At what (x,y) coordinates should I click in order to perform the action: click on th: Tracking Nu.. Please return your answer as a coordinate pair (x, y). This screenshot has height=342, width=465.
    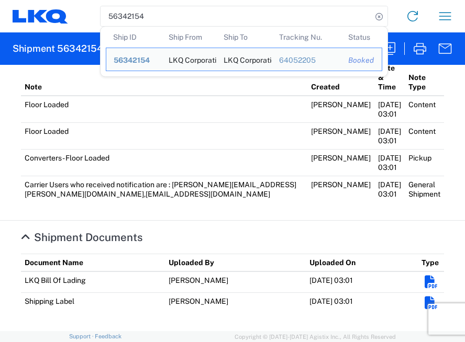
    Looking at the image, I should click on (306, 37).